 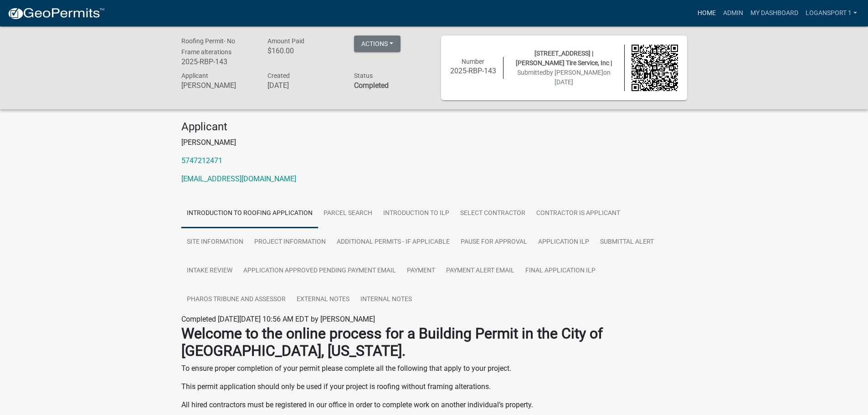 What do you see at coordinates (278, 75) in the screenshot?
I see `span: Created` at bounding box center [278, 75].